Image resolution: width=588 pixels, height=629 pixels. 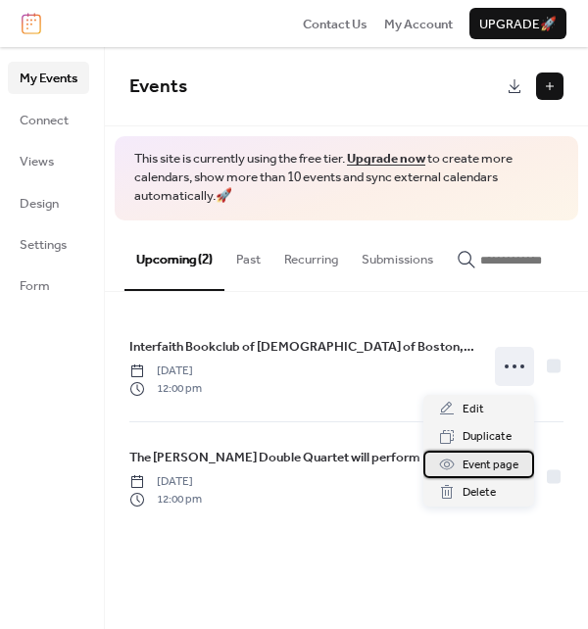 What do you see at coordinates (487, 437) in the screenshot?
I see `span: Duplicate` at bounding box center [487, 437].